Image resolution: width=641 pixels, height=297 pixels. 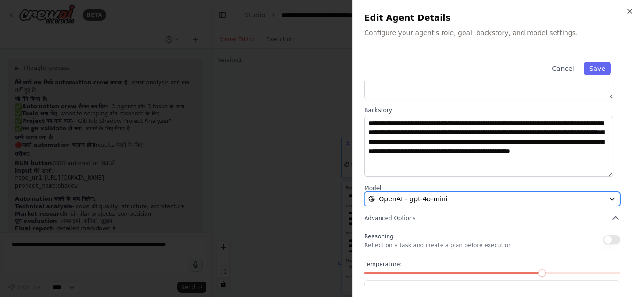 What do you see at coordinates (492, 199) in the screenshot?
I see `button: OpenAI - gpt-4o-mini` at bounding box center [492, 199].